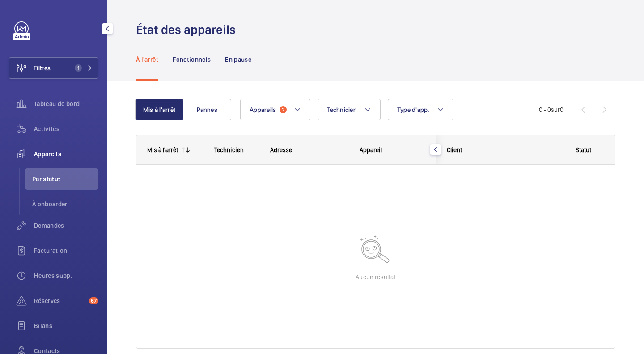  What do you see at coordinates (66, 226) in the screenshot?
I see `span: Demandes` at bounding box center [66, 226].